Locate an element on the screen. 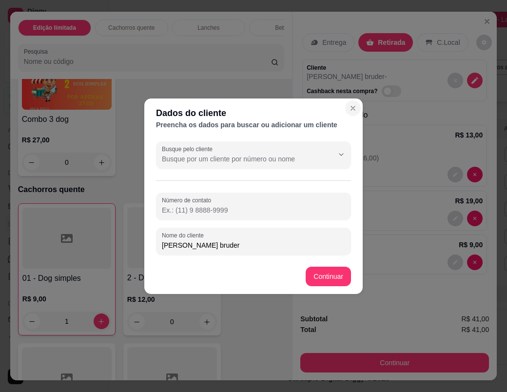 Image resolution: width=507 pixels, height=392 pixels. label: Número de contato is located at coordinates (188, 200).